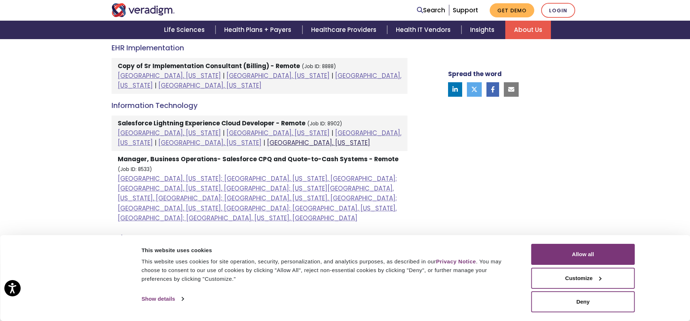  I want to click on strong: Manager, Business Operations- Salesforce CPQ and Quote-to-Cash Systems - Remote, so click(258, 159).